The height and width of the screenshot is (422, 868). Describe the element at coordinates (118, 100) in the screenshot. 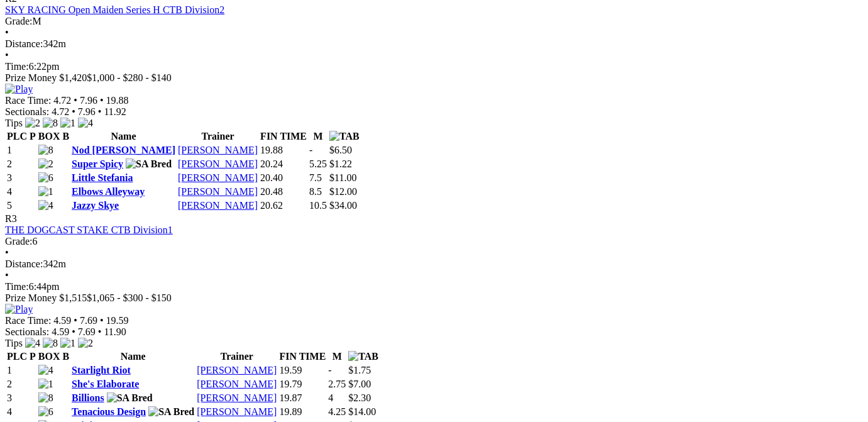

I see `span: 19.88` at that location.